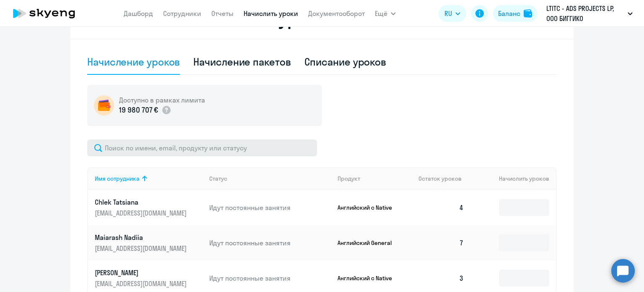 The image size is (644, 292). I want to click on td: 7, so click(441, 242).